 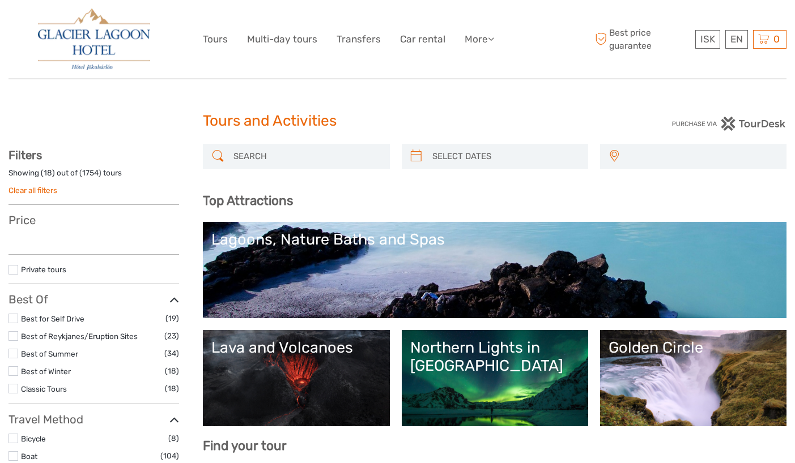 What do you see at coordinates (173, 438) in the screenshot?
I see `span: (8)` at bounding box center [173, 438].